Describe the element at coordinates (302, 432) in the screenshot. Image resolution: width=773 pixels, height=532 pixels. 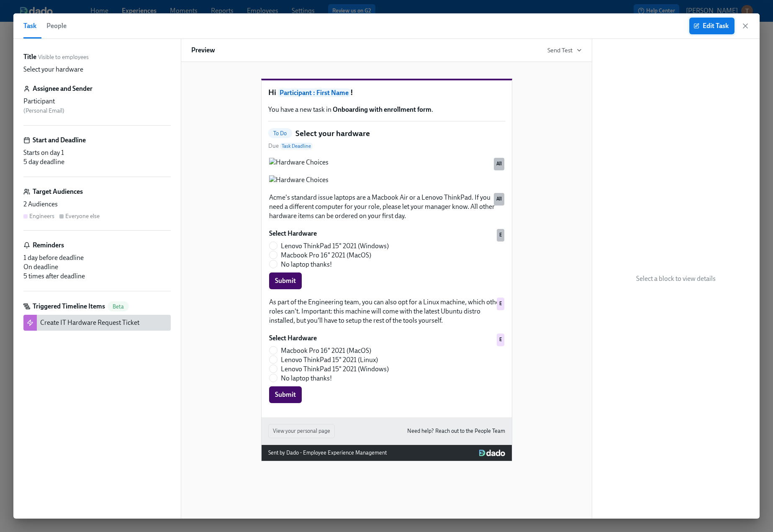
I see `span: View your personal page` at that location.